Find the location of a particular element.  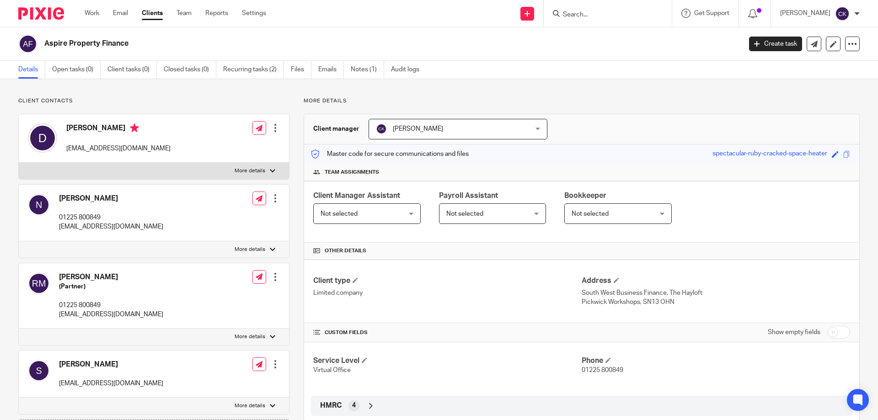

a: Emails is located at coordinates (331, 70).